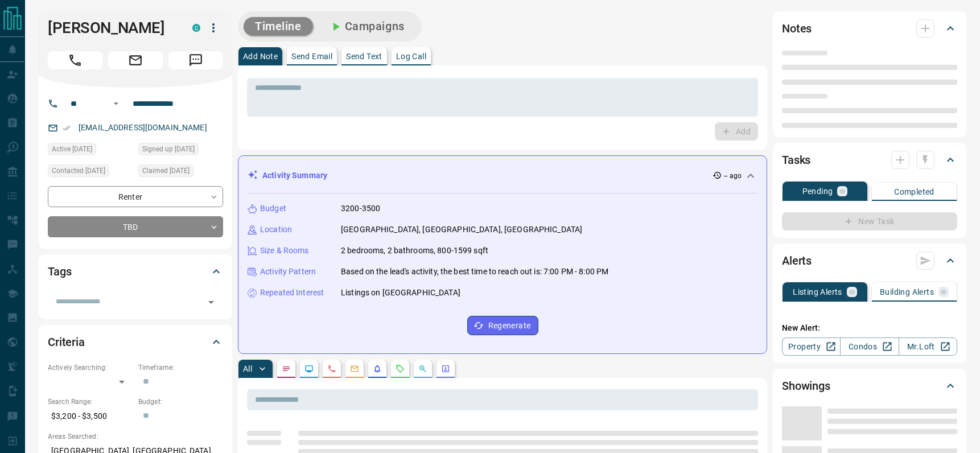 The image size is (980, 453). What do you see at coordinates (90, 416) in the screenshot?
I see `p: $3,200 - $3,500` at bounding box center [90, 416].